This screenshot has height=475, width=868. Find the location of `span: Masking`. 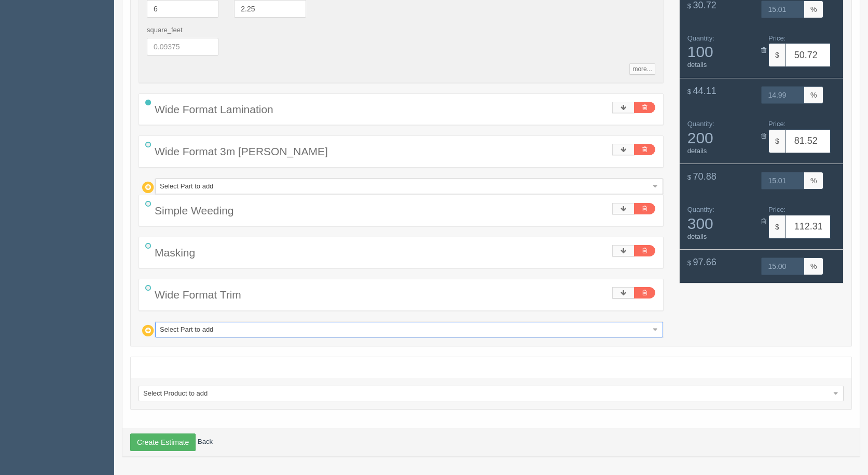

span: Masking is located at coordinates (175, 252).